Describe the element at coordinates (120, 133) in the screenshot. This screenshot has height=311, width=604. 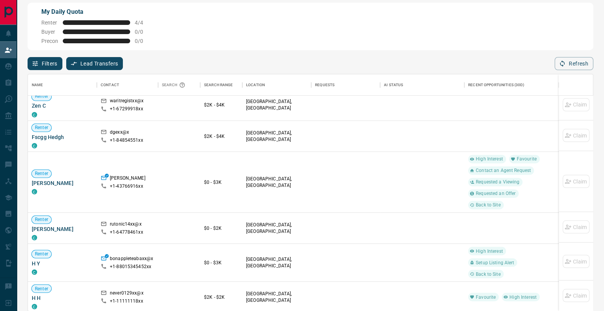
I see `p: dgexx@x` at that location.